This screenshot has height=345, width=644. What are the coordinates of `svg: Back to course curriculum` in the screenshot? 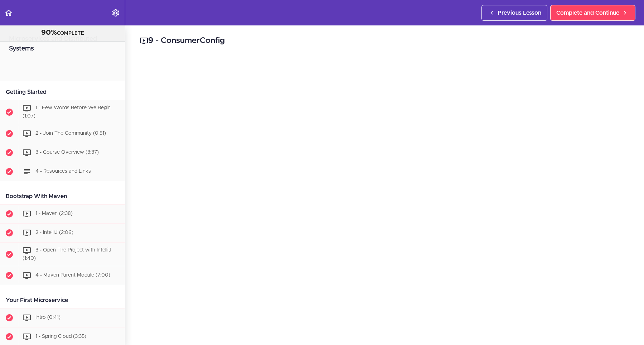 It's located at (8, 13).